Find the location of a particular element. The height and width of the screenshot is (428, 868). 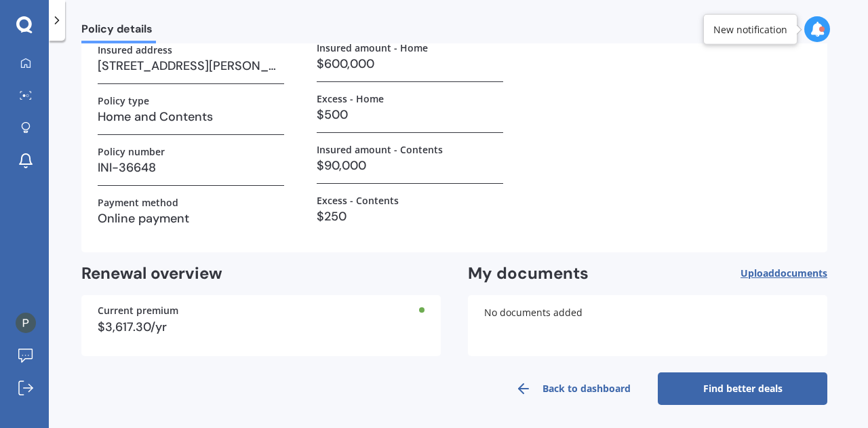

h3: INI-36648 is located at coordinates (191, 167).